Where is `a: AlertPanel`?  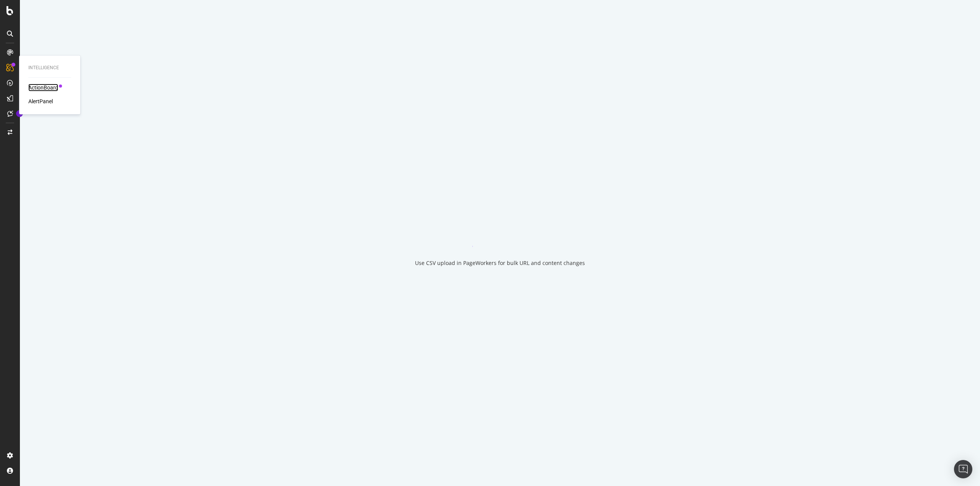 a: AlertPanel is located at coordinates (41, 101).